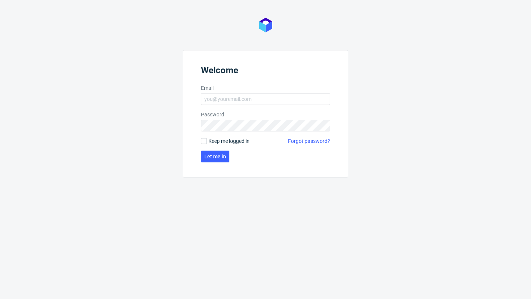 Image resolution: width=531 pixels, height=299 pixels. I want to click on span: Keep me logged in, so click(229, 141).